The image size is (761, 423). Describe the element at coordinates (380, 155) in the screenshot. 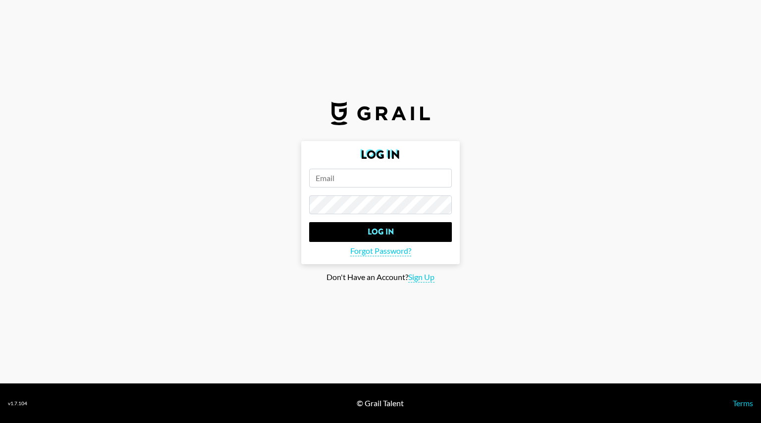

I see `h2: Log In` at that location.